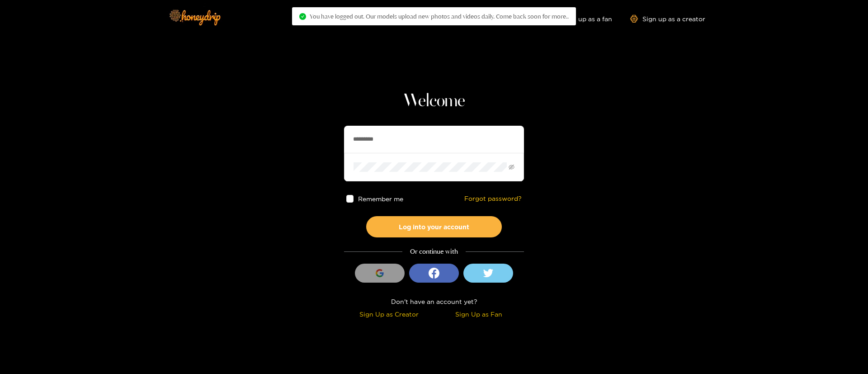 This screenshot has width=868, height=374. Describe the element at coordinates (434, 252) in the screenshot. I see `div: Or continue with` at that location.